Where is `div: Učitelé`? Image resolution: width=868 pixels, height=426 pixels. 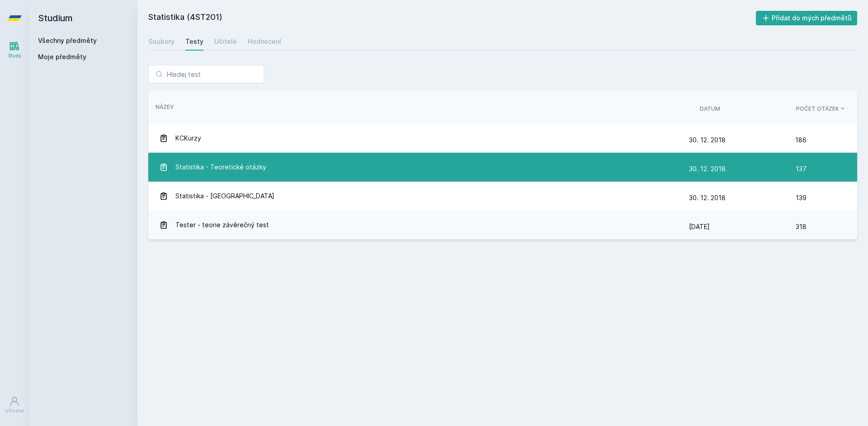 div: Učitelé is located at coordinates (226, 41).